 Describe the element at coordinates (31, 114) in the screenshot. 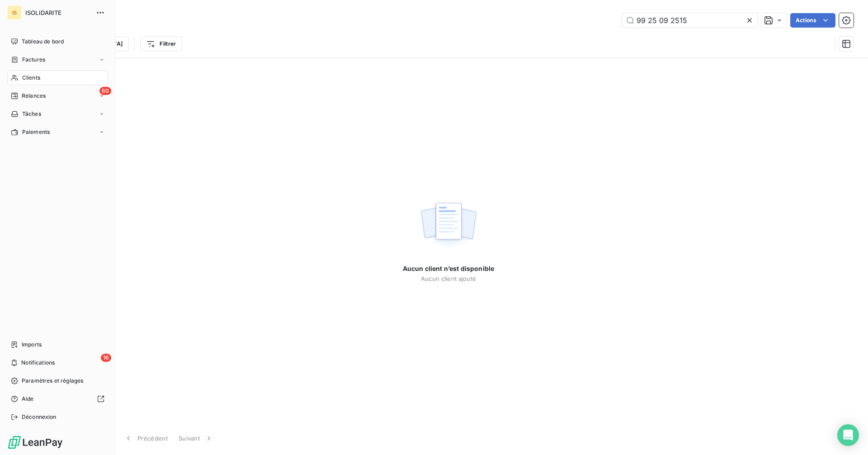

I see `span: Tâches` at that location.